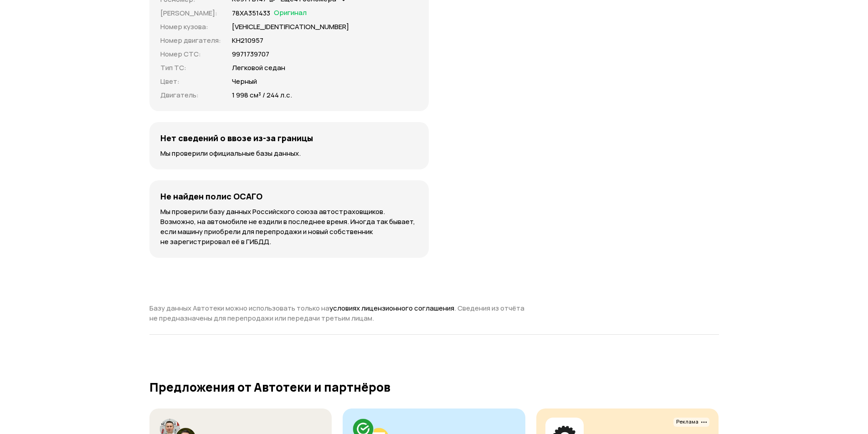 The height and width of the screenshot is (434, 868). I want to click on p: Тип ТС :, so click(191, 68).